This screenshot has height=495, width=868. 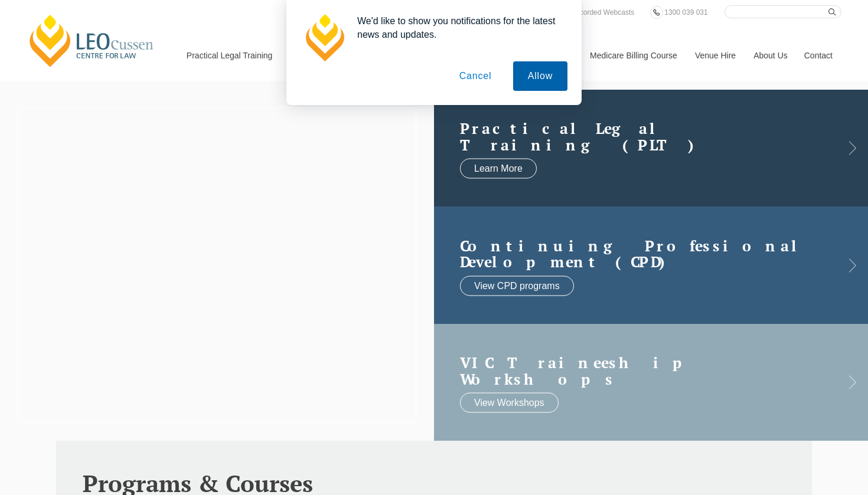 What do you see at coordinates (639, 371) in the screenshot?
I see `a: VIC Traineeship Workshops` at bounding box center [639, 371].